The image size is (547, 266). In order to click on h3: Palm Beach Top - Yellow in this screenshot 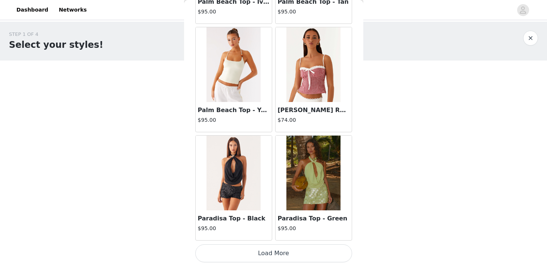, I will do `click(234, 110)`.